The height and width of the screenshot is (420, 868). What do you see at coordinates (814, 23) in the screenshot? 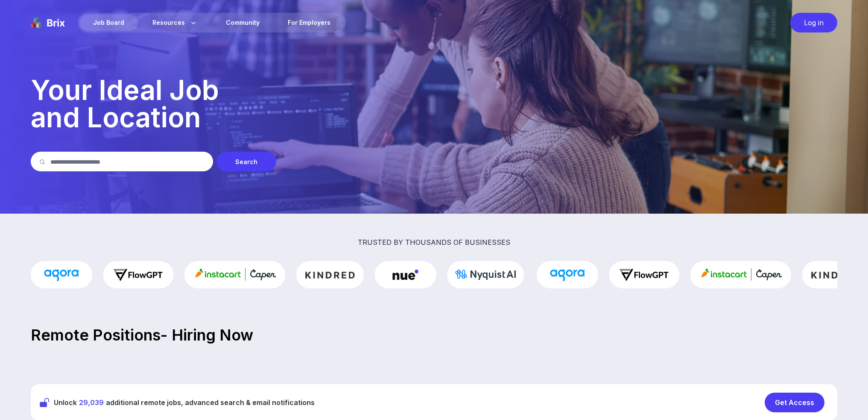
I see `div: Log in` at bounding box center [814, 23].